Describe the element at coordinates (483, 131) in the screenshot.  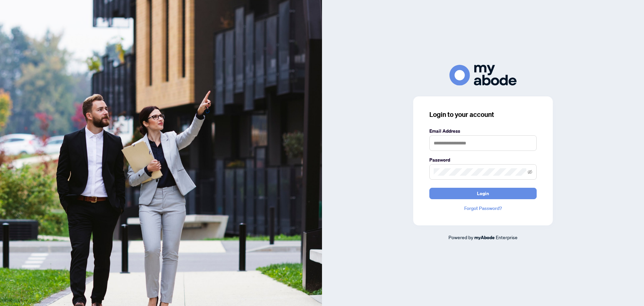
I see `label: Email Address` at that location.